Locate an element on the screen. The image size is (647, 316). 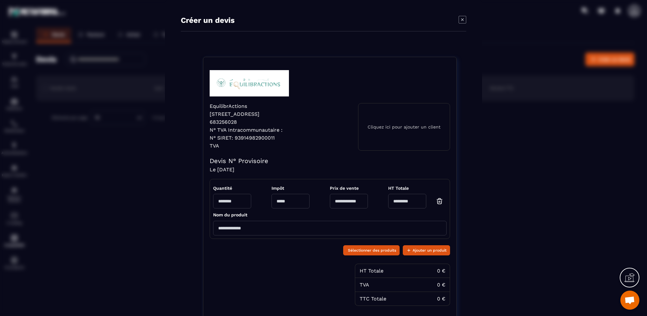
p: N° TVA Intracommunautaire : is located at coordinates (246, 130).